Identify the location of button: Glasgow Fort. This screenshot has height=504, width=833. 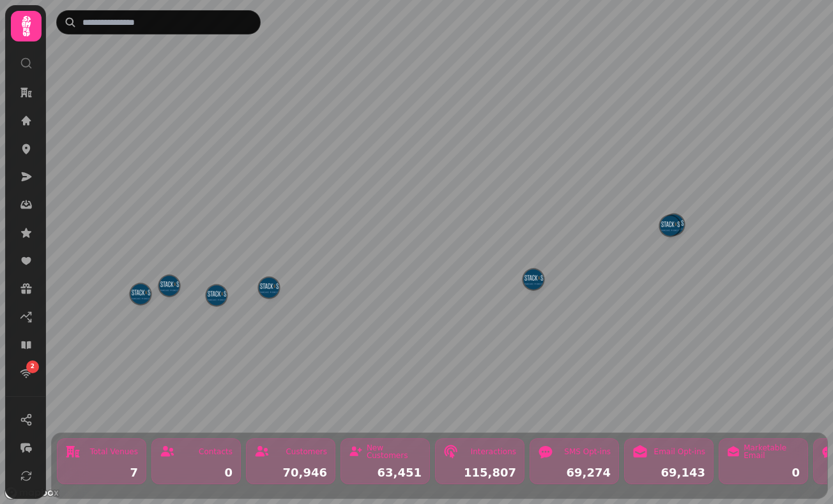
(269, 288).